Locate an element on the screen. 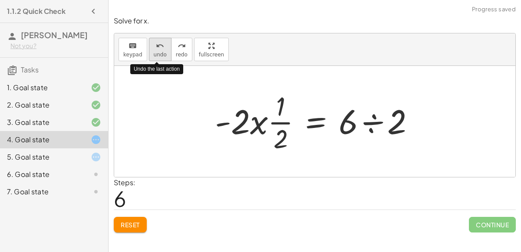 The image size is (521, 252). span: 6 is located at coordinates (120, 198).